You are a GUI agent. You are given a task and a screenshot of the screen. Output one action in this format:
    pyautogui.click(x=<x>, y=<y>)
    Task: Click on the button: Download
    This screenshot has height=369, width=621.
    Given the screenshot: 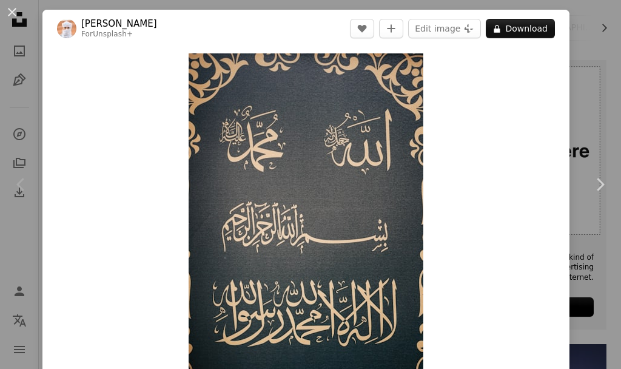 What is the action you would take?
    pyautogui.click(x=521, y=29)
    